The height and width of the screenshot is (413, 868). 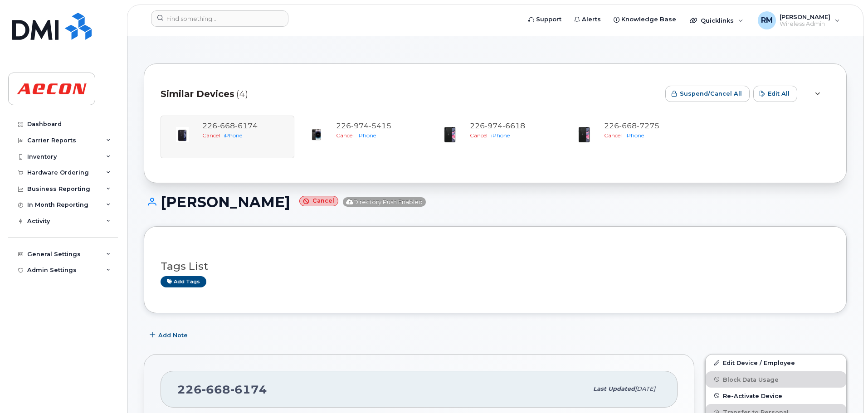 I want to click on span: Directory Push Enabled, so click(x=384, y=202).